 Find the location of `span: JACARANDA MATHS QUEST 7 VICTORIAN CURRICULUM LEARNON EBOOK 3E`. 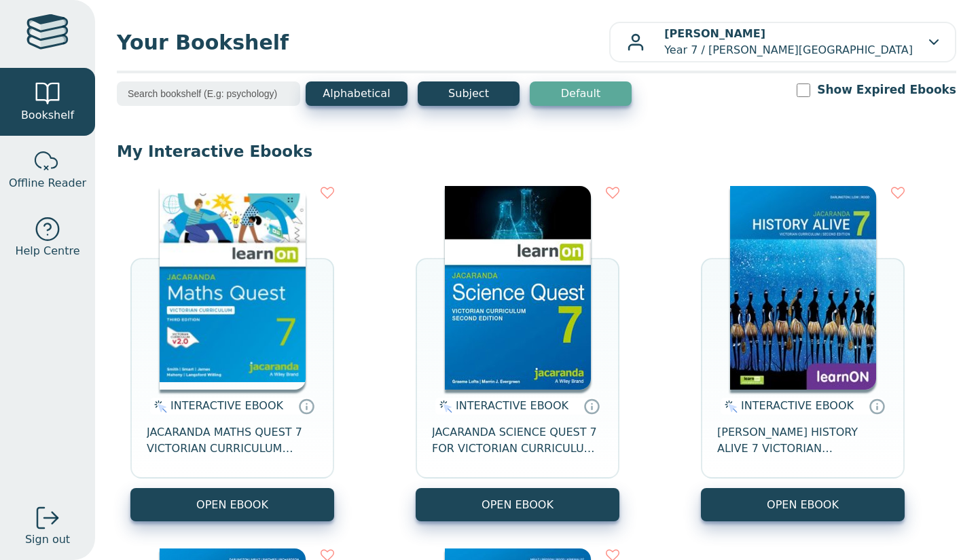

span: JACARANDA MATHS QUEST 7 VICTORIAN CURRICULUM LEARNON EBOOK 3E is located at coordinates (232, 441).